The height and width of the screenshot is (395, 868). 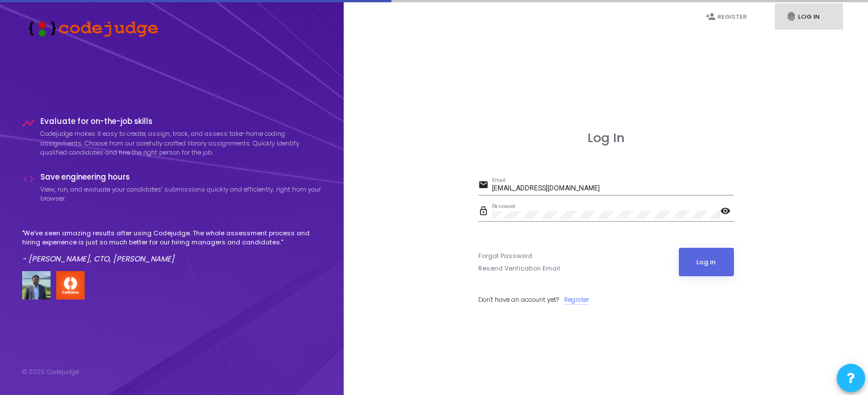 What do you see at coordinates (37, 285) in the screenshot?
I see `img: user image` at bounding box center [37, 285].